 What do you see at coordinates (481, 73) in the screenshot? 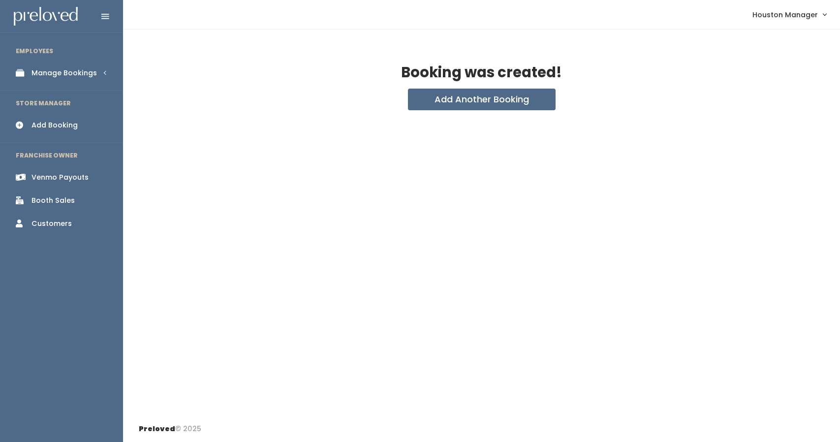
I see `h2: Booking was created!` at bounding box center [481, 73].